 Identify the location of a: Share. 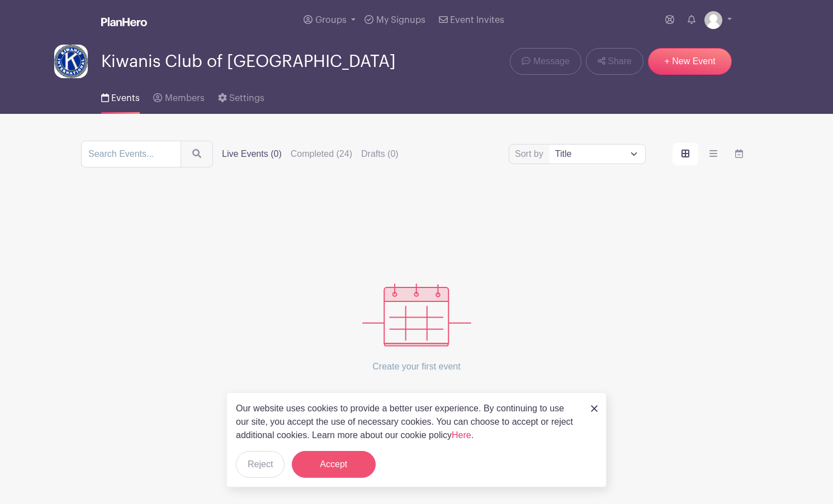
(614, 61).